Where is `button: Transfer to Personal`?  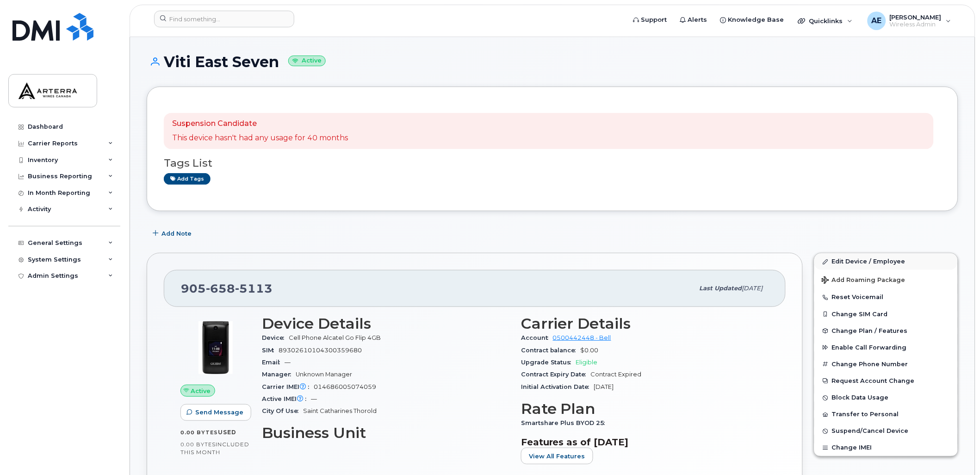 button: Transfer to Personal is located at coordinates (886, 415).